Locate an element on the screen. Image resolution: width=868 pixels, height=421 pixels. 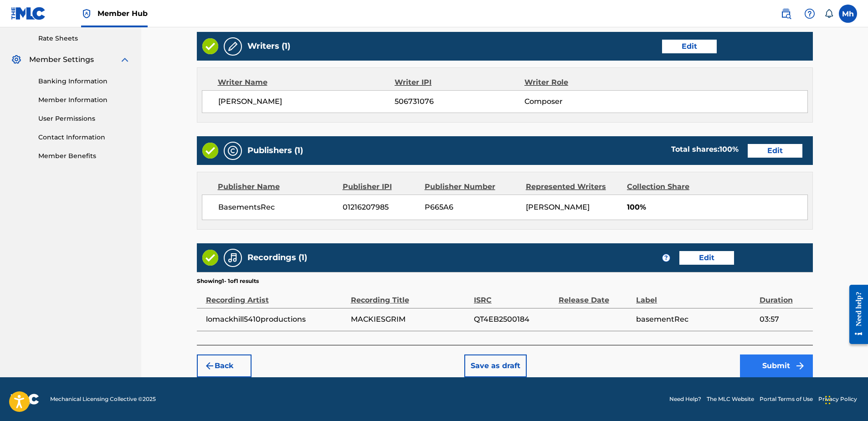
div: Chat Widget is located at coordinates (846, 400).